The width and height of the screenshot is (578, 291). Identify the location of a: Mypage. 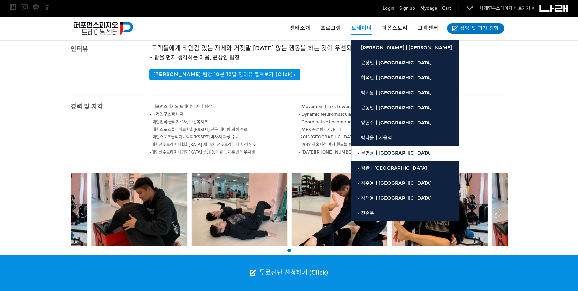
(429, 8).